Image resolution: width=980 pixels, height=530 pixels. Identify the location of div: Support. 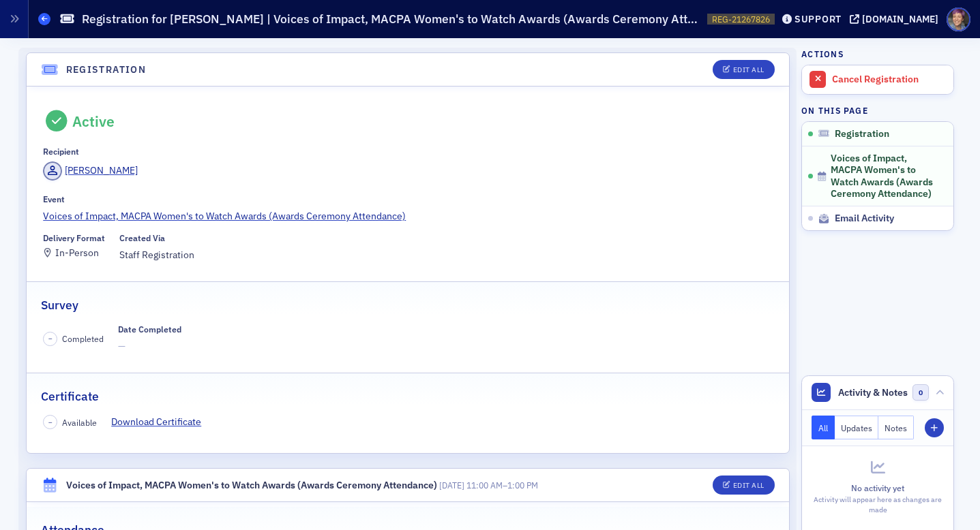
(818, 19).